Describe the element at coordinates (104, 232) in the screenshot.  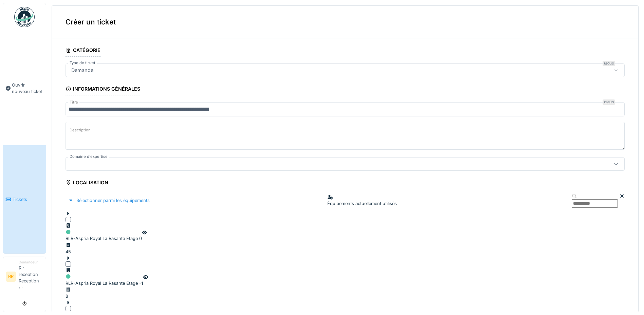
I see `div: RLR-Aspria Royal La Rasante Etage 0` at that location.